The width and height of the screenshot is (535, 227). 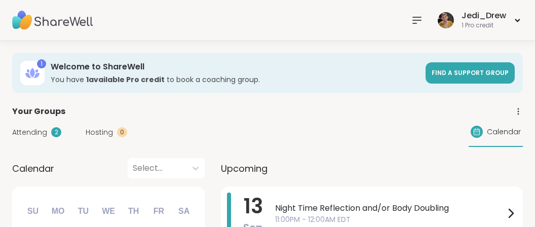 I want to click on span: Night Time Reflection and/or Body Doubling, so click(x=390, y=208).